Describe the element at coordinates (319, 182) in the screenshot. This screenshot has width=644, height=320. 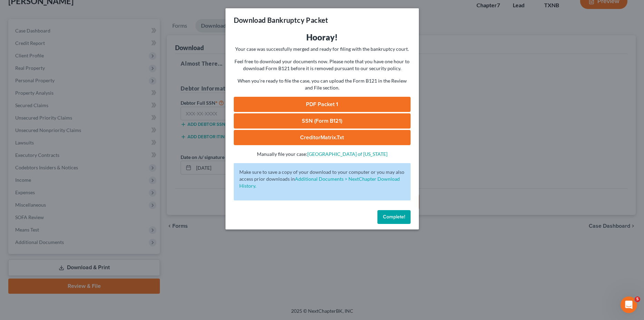
I see `a: Additional Documents > NextChapter Download History.` at that location.